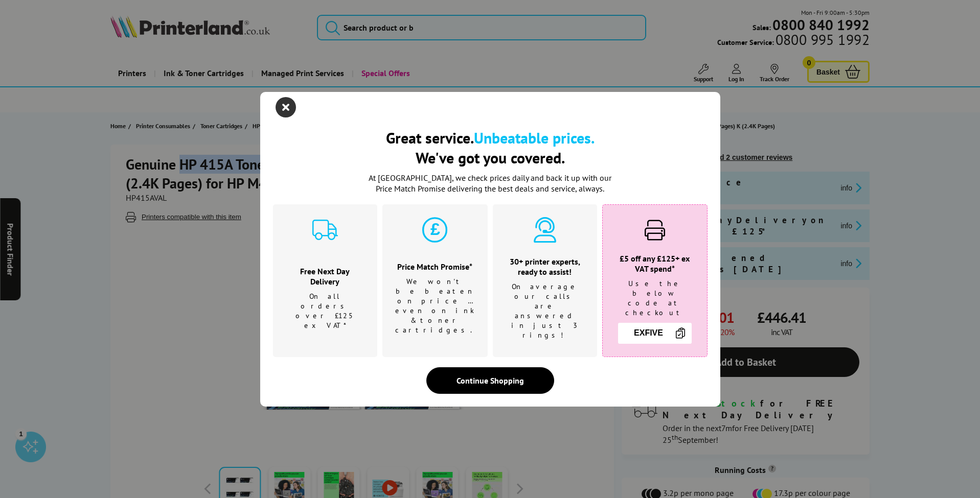  I want to click on h3: Free Next Day Delivery, so click(325, 276).